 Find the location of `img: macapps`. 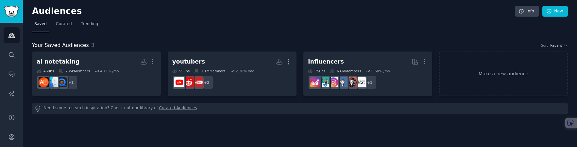

img: macapps is located at coordinates (53, 82).